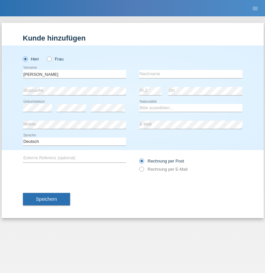  Describe the element at coordinates (55, 59) in the screenshot. I see `label: Frau` at that location.